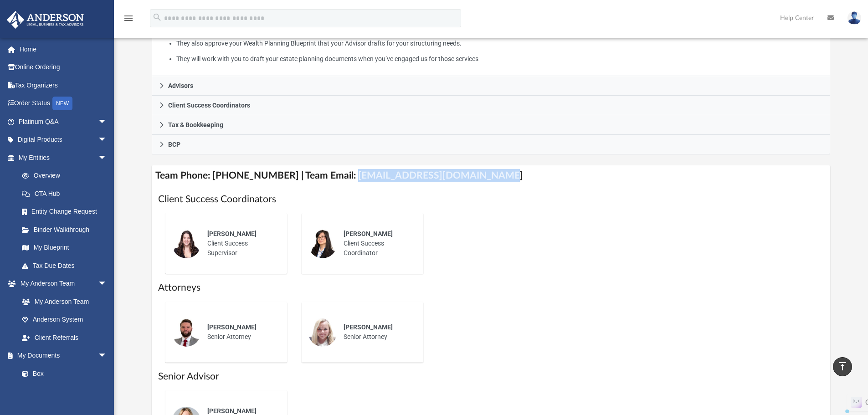 The image size is (868, 415). Describe the element at coordinates (843, 366) in the screenshot. I see `a: vertical_align_top` at that location.